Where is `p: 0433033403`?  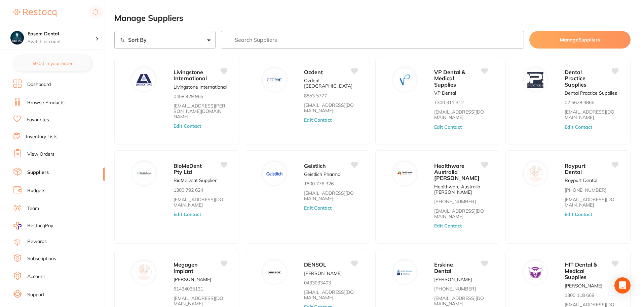
p: 0433033403 is located at coordinates (317, 282).